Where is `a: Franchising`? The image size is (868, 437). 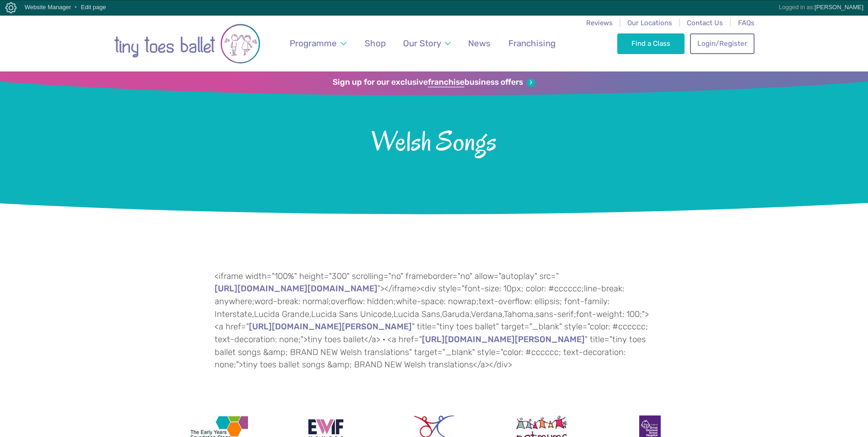 a: Franchising is located at coordinates (532, 43).